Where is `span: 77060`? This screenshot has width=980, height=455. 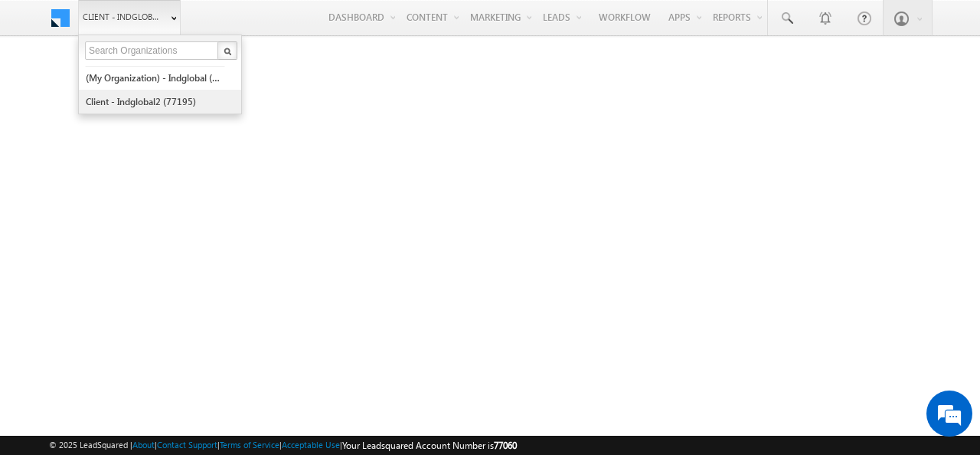 span: 77060 is located at coordinates (505, 445).